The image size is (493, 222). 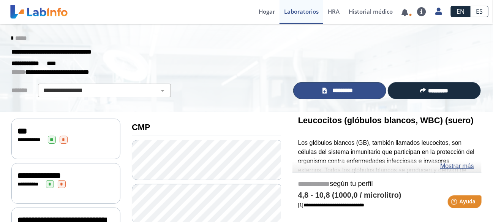 What do you see at coordinates (457, 165) in the screenshot?
I see `font: Mostrar más` at bounding box center [457, 165].